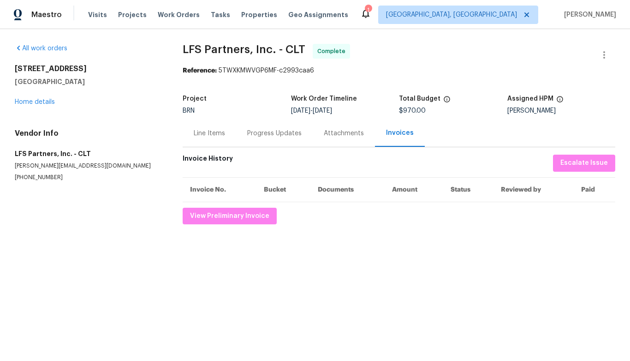 The width and height of the screenshot is (630, 361). I want to click on h5: Work Order Timeline, so click(324, 99).